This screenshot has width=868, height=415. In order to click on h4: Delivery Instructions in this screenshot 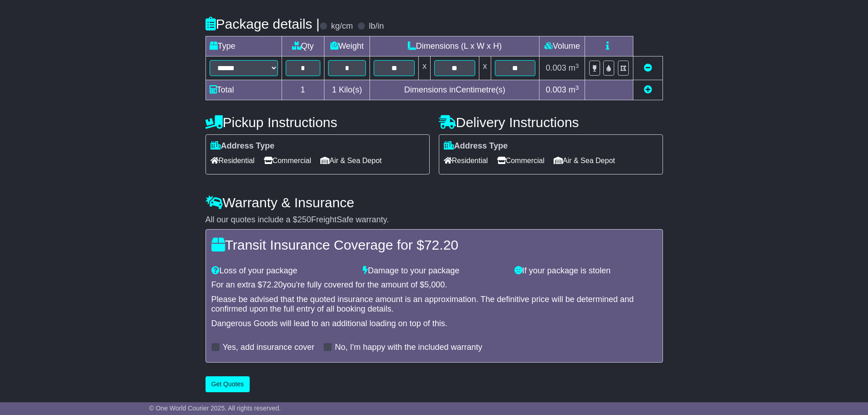, I will do `click(551, 122)`.